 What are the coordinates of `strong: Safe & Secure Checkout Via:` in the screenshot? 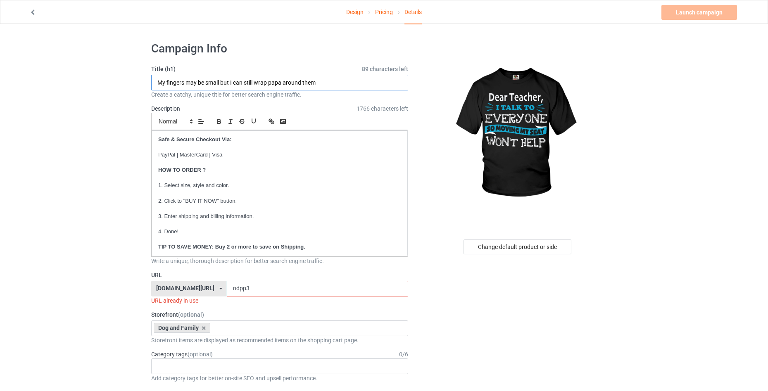 It's located at (195, 139).